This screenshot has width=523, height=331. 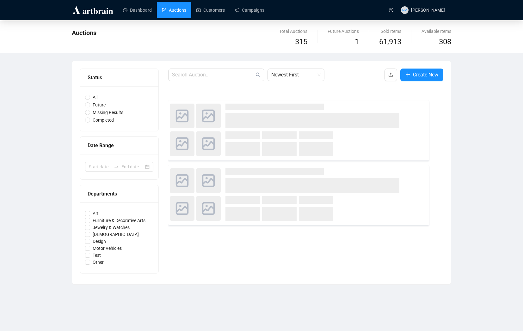 What do you see at coordinates (98, 262) in the screenshot?
I see `span: Other` at bounding box center [98, 262].